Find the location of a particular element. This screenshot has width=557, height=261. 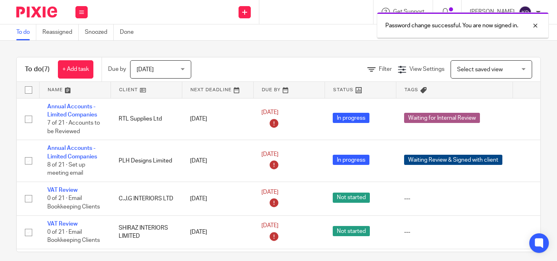

p: Due by is located at coordinates (117, 69).